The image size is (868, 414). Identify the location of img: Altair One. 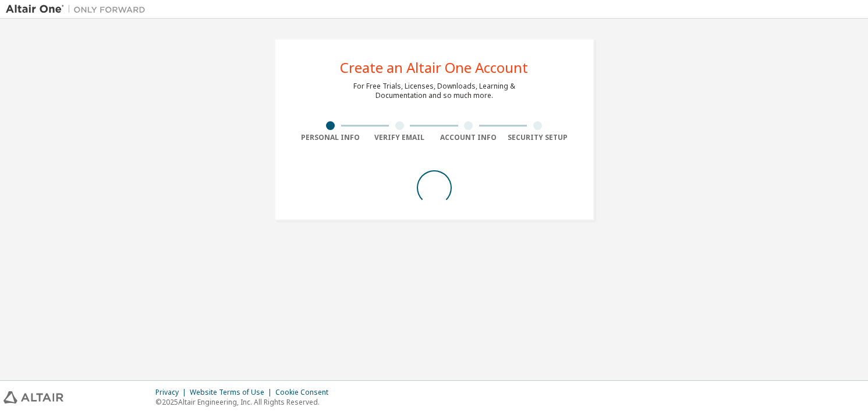
(78, 9).